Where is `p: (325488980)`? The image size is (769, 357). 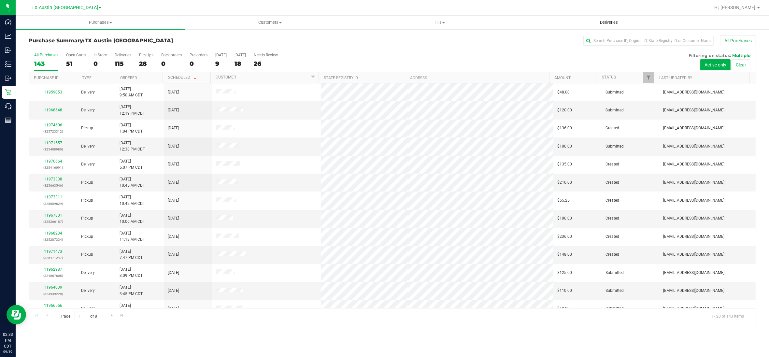 p: (325488980) is located at coordinates (53, 149).